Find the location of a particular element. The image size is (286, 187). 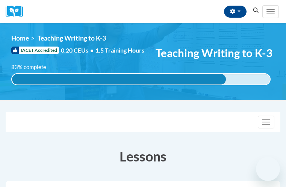

a: Home is located at coordinates (20, 38).